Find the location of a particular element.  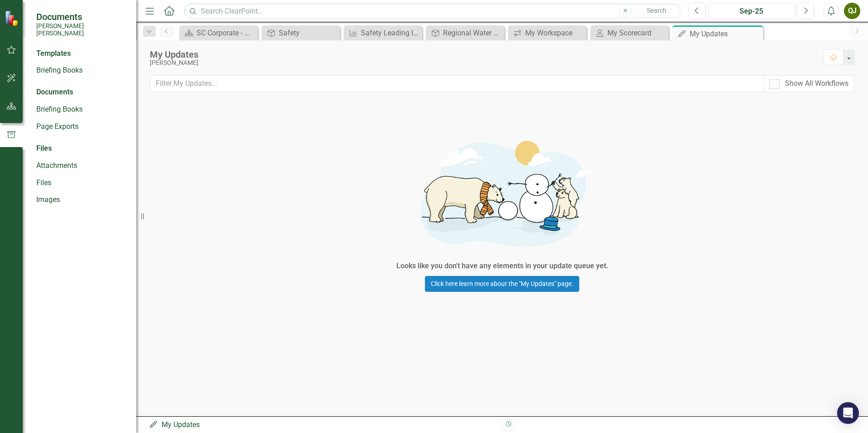

a: Safety Leading Indicator Reports (LIRs) is located at coordinates (383, 33).